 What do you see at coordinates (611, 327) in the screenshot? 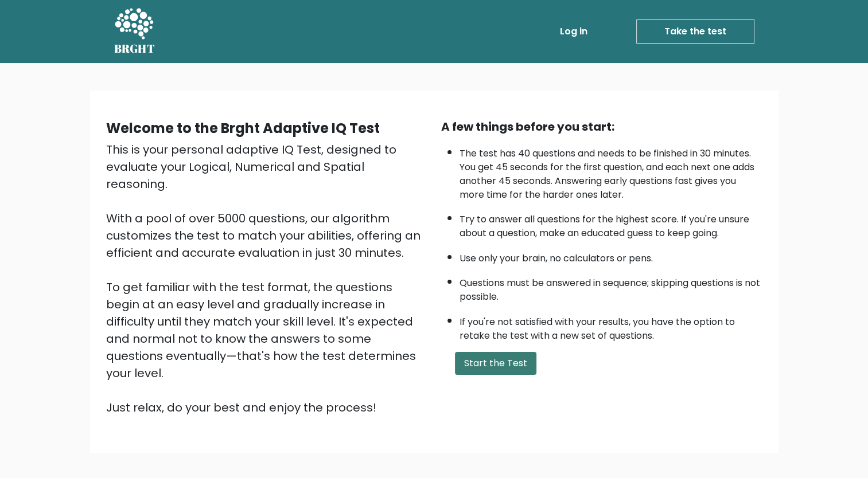
I see `li: If you're not satisfied with your results, you have the option to retake the test with a new set ...` at bounding box center [611, 327].